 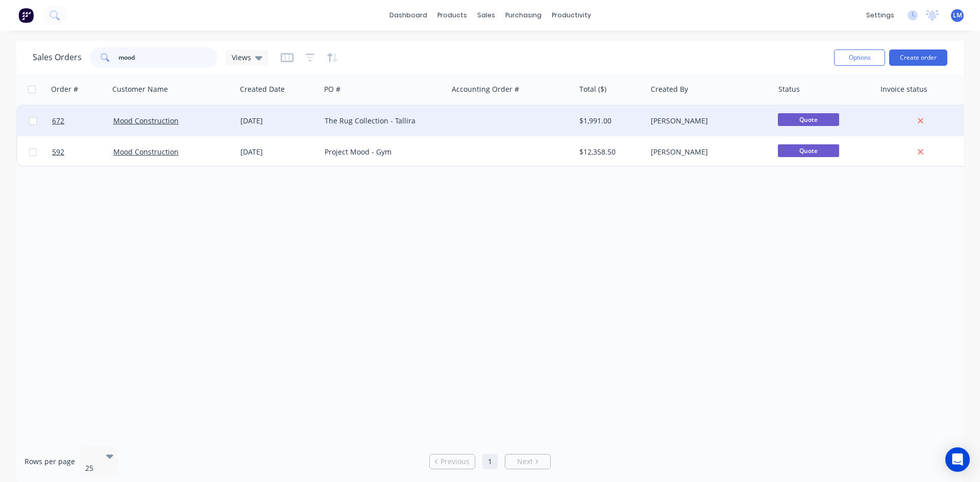 What do you see at coordinates (490, 462) in the screenshot?
I see `a: Page 1 is your current page` at bounding box center [490, 462].